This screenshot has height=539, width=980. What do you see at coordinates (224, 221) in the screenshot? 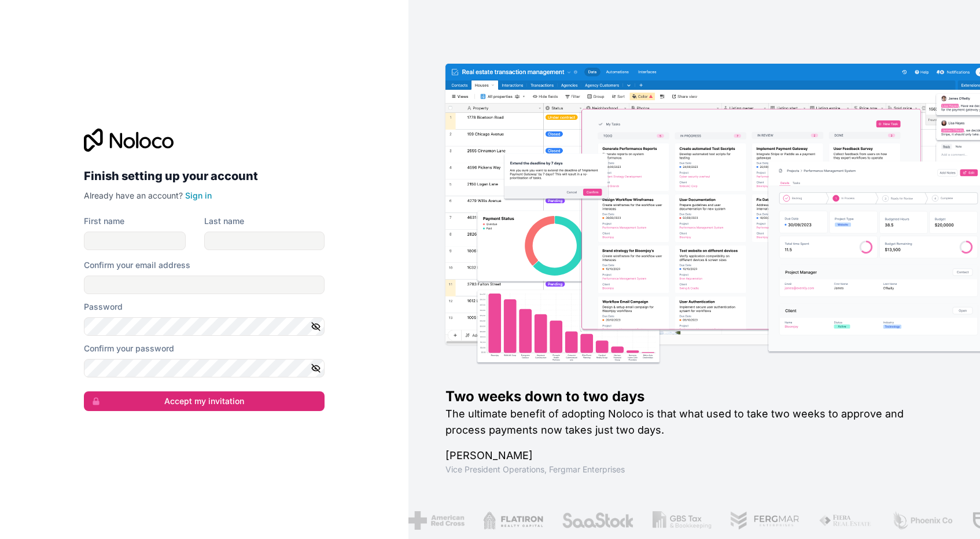
I see `label: Last name` at bounding box center [224, 221].